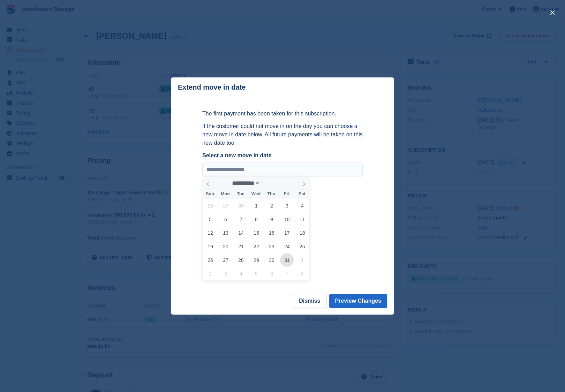 The image size is (565, 392). Describe the element at coordinates (240, 233) in the screenshot. I see `span: October 14, 2025` at that location.